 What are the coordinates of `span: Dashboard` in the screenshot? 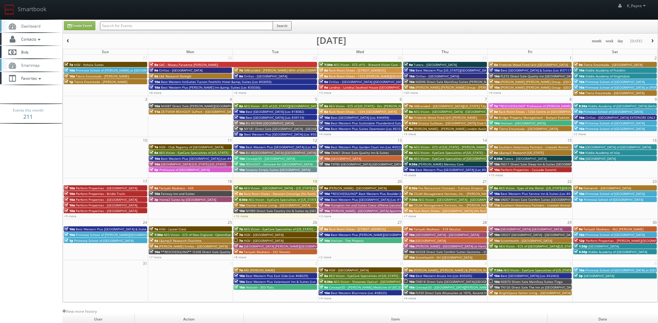 It's located at (29, 26).